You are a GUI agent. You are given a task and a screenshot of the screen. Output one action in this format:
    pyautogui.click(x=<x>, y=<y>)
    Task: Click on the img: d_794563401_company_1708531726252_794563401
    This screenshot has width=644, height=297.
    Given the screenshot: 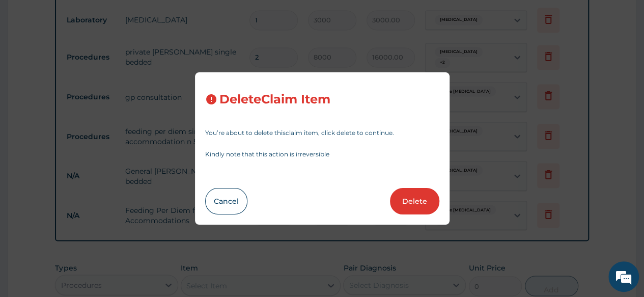 What is the action you would take?
    pyautogui.click(x=30, y=64)
    